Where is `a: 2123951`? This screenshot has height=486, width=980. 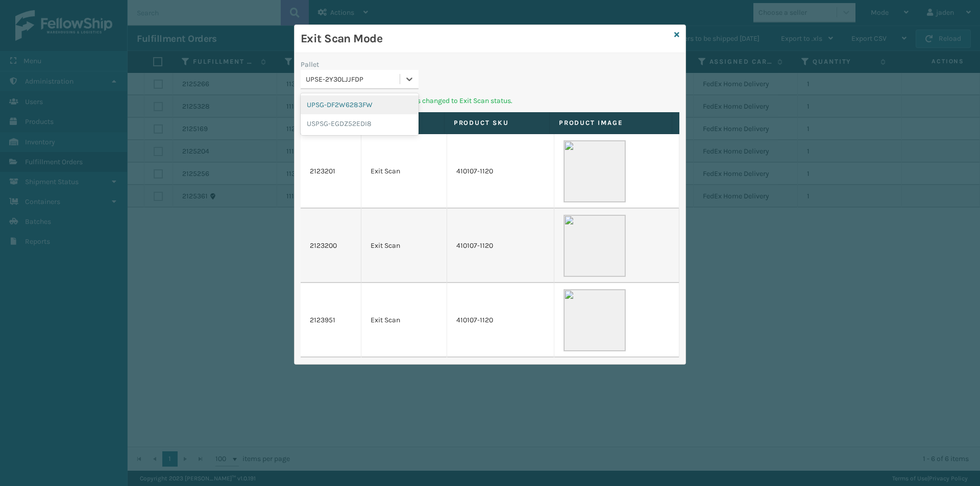 a: 2123951 is located at coordinates (323, 320).